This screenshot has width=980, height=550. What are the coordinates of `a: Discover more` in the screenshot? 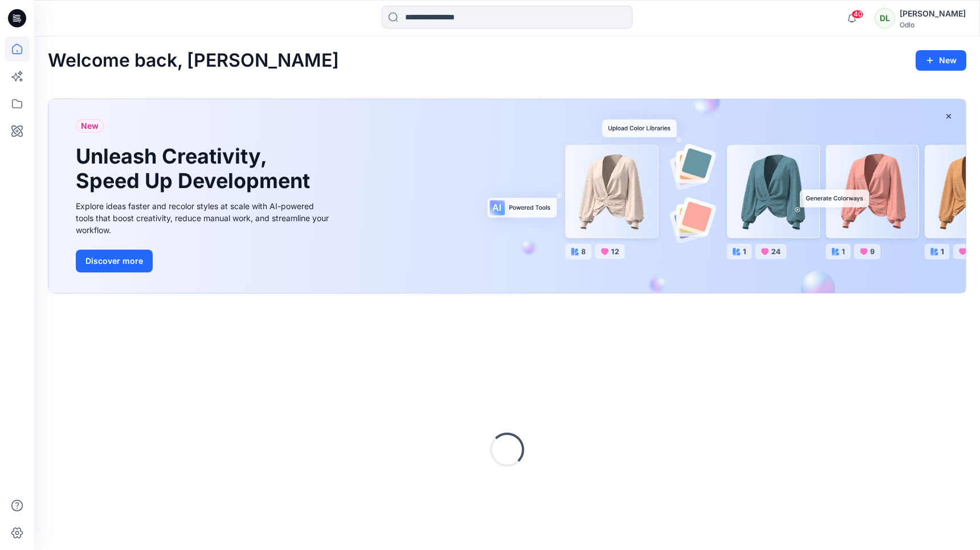 It's located at (204, 261).